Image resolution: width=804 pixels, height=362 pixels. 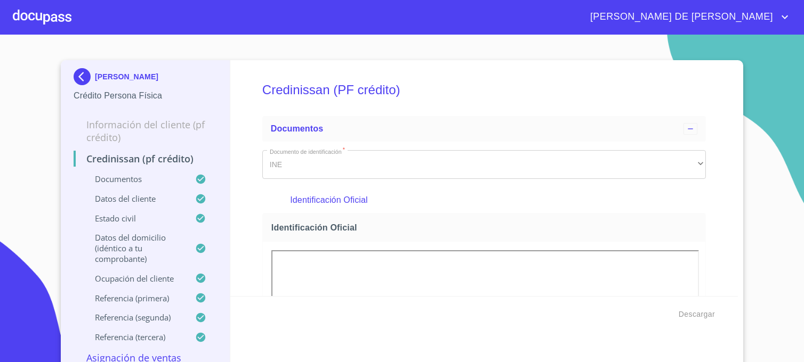 What do you see at coordinates (134, 279) in the screenshot?
I see `p: Ocupación del Cliente` at bounding box center [134, 279].